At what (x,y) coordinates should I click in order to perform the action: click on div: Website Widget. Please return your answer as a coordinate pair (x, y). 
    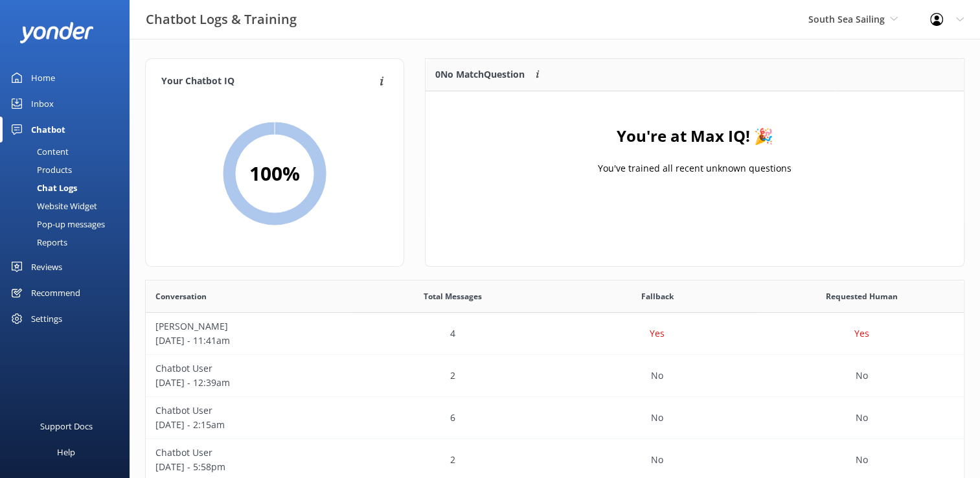
    Looking at the image, I should click on (53, 206).